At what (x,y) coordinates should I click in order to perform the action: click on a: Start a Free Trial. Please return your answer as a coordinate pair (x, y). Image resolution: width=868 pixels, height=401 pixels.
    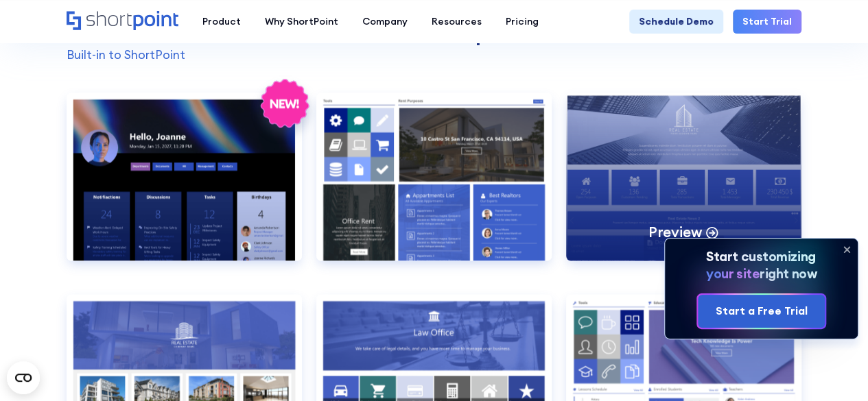
    Looking at the image, I should click on (761, 312).